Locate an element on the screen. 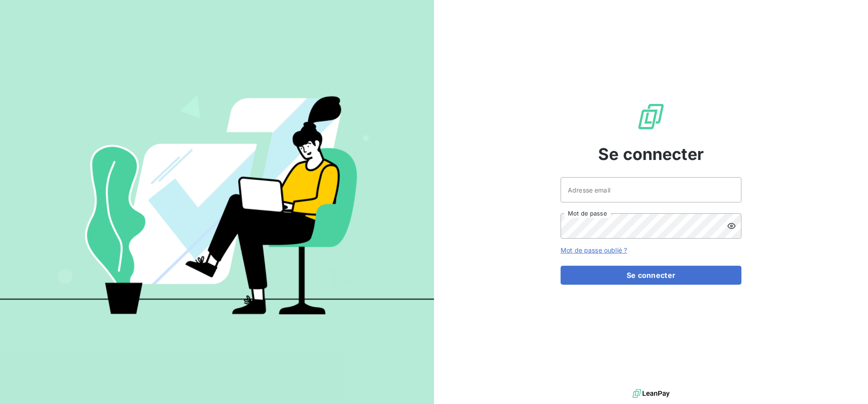 Image resolution: width=868 pixels, height=404 pixels. a: Mot de passe oublié ? is located at coordinates (593, 250).